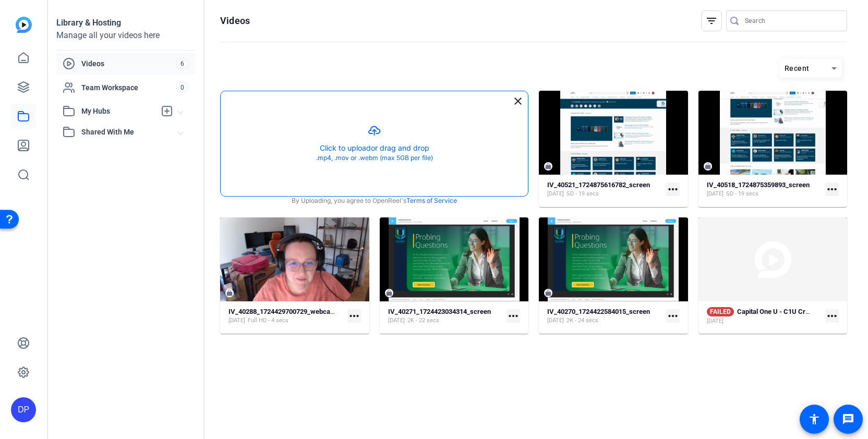 Image resolution: width=868 pixels, height=439 pixels. What do you see at coordinates (118, 111) in the screenshot?
I see `span: My Hubs` at bounding box center [118, 111].